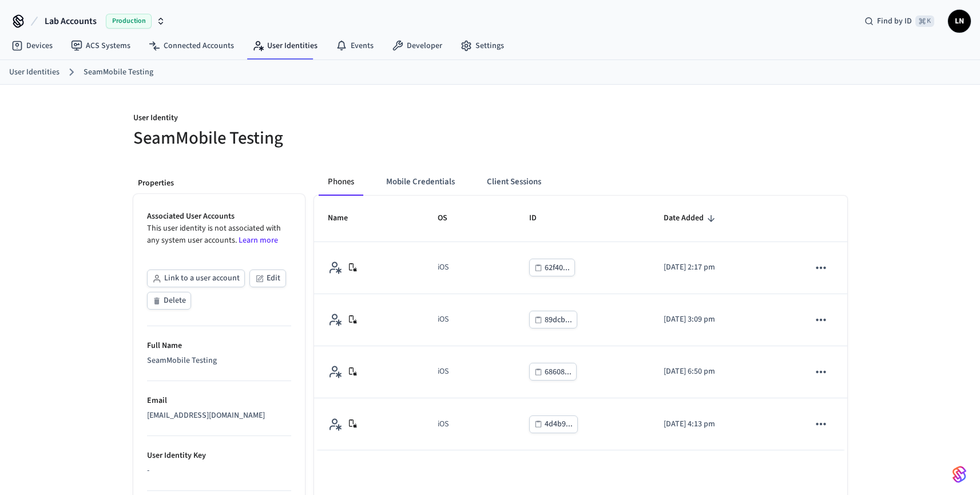  What do you see at coordinates (32, 46) in the screenshot?
I see `a: Devices` at bounding box center [32, 46].